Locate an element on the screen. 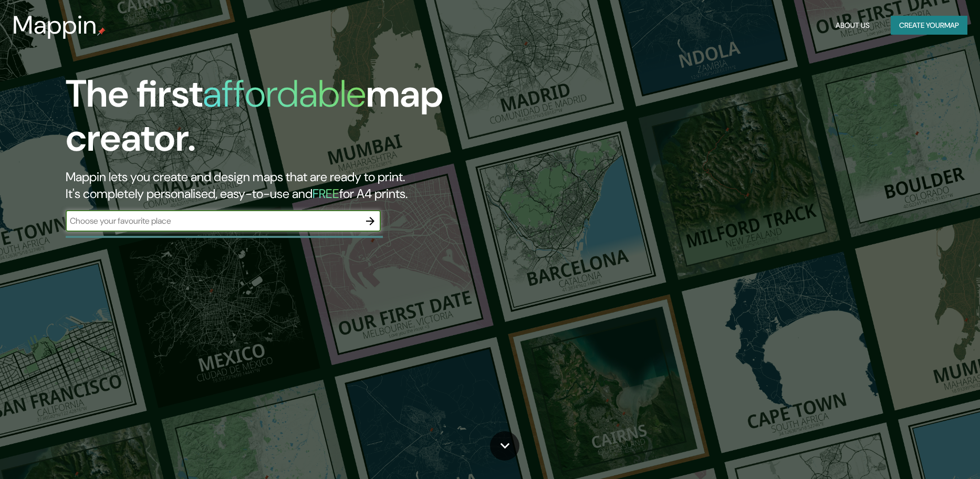 Image resolution: width=980 pixels, height=479 pixels. button: About Us is located at coordinates (852, 25).